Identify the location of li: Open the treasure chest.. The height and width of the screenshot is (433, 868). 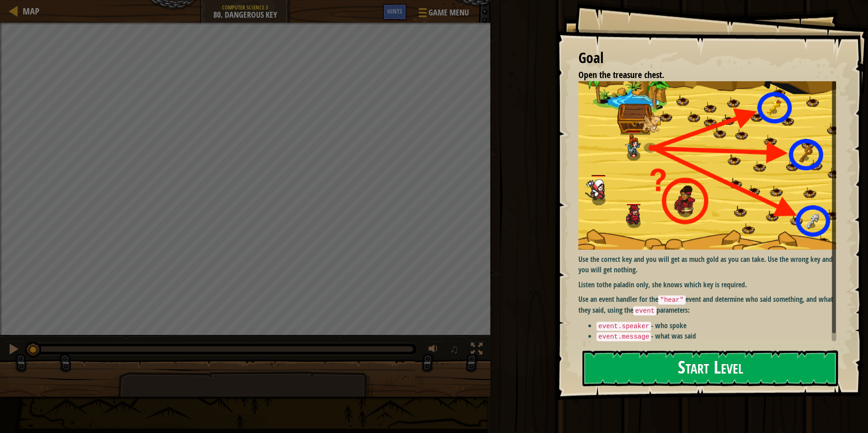
(701, 75).